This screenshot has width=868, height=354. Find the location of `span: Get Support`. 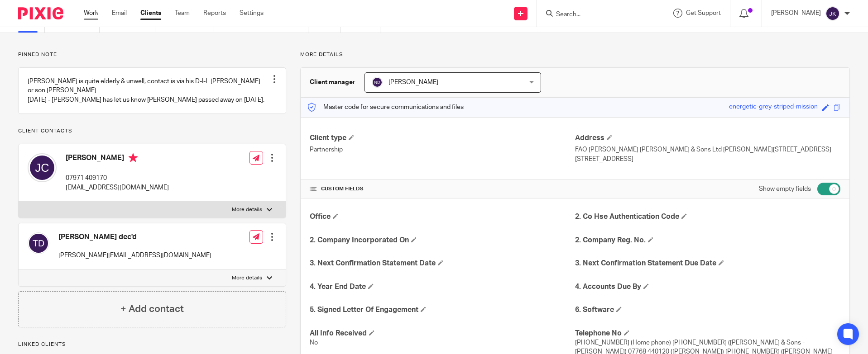

span: Get Support is located at coordinates (703, 13).